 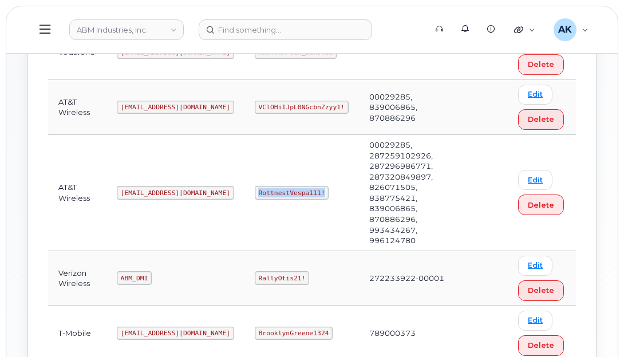 I want to click on td: 00029285, 839006865, 870886296, so click(x=412, y=108).